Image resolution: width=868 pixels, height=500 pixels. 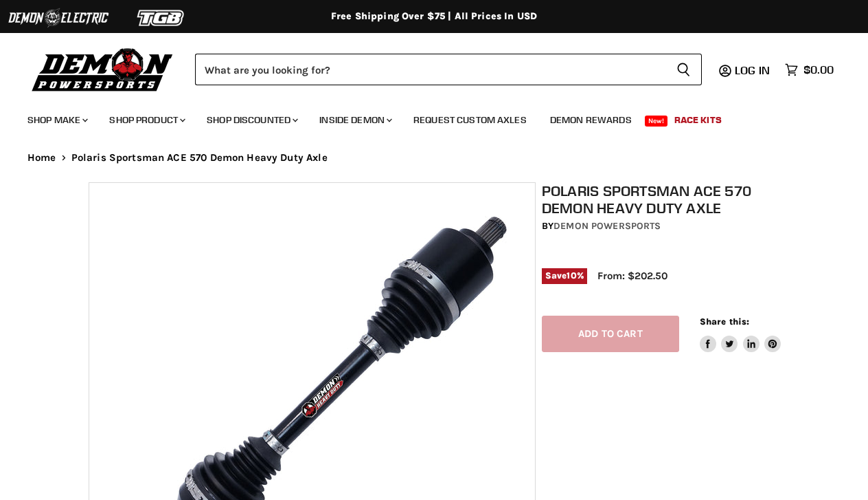 What do you see at coordinates (42, 157) in the screenshot?
I see `a: Home` at bounding box center [42, 157].